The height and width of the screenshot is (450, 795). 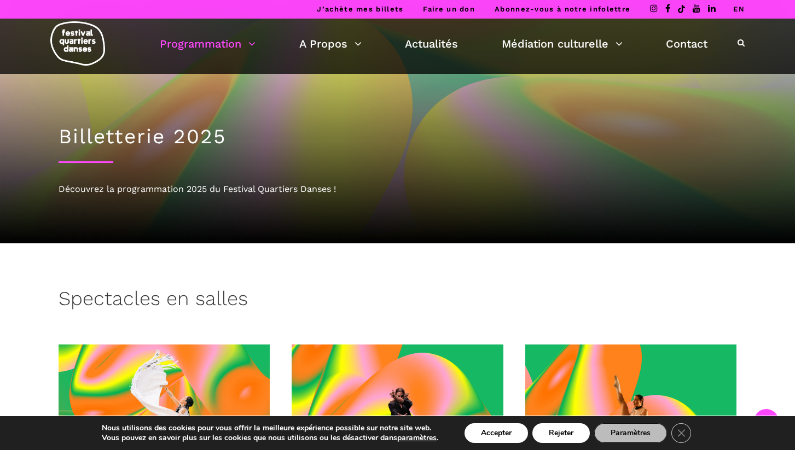 What do you see at coordinates (738, 9) in the screenshot?
I see `a: EN` at bounding box center [738, 9].